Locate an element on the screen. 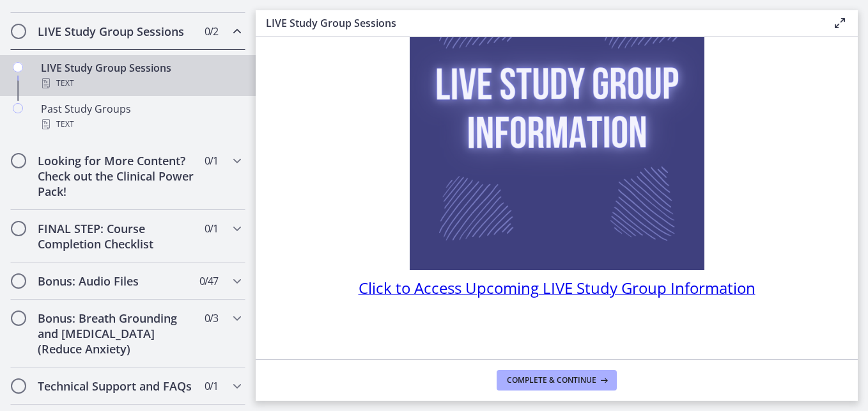 The width and height of the screenshot is (868, 411). div: Past Study Groups is located at coordinates (140, 117).